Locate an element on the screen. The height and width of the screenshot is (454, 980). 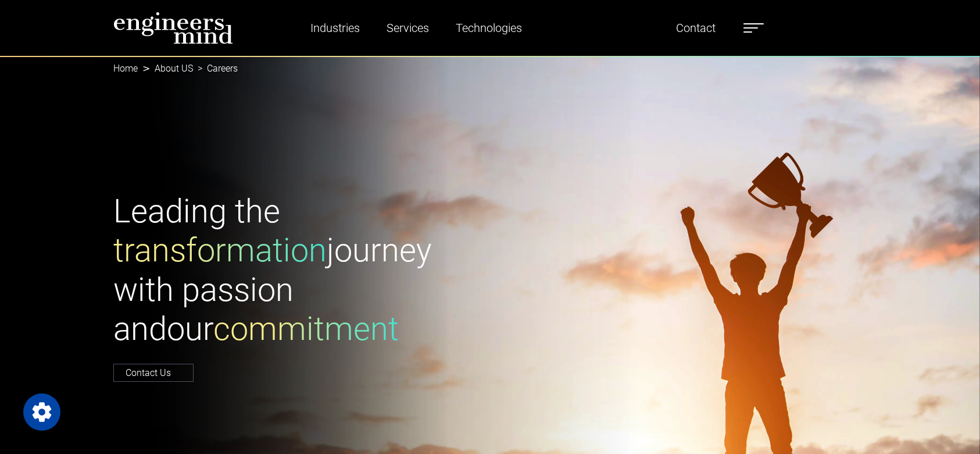
a: About US is located at coordinates (174, 68).